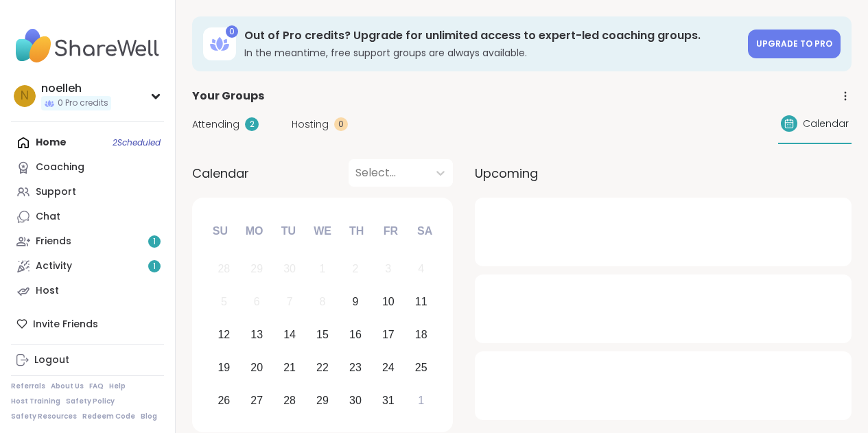 This screenshot has width=868, height=433. I want to click on div: Coaching, so click(60, 167).